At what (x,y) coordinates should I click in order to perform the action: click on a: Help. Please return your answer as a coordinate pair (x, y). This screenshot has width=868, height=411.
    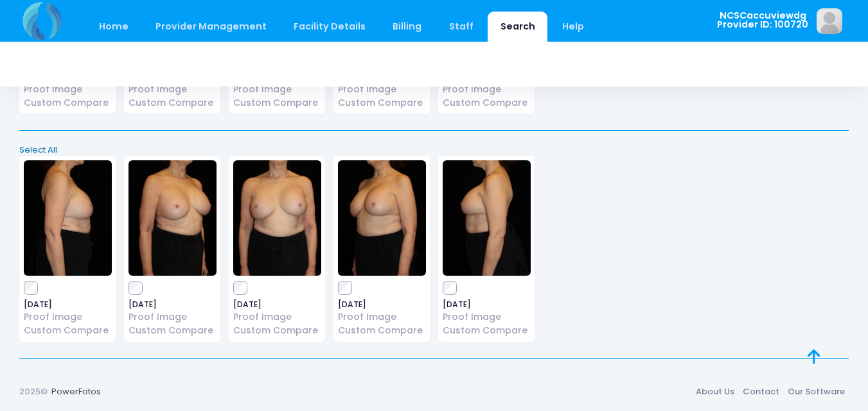
    Looking at the image, I should click on (573, 26).